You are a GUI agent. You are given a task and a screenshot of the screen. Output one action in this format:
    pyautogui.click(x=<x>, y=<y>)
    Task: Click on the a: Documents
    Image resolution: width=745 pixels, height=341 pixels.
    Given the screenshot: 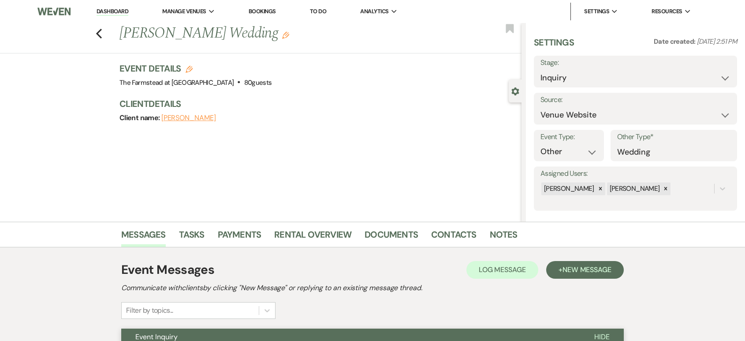 What is the action you would take?
    pyautogui.click(x=391, y=237)
    